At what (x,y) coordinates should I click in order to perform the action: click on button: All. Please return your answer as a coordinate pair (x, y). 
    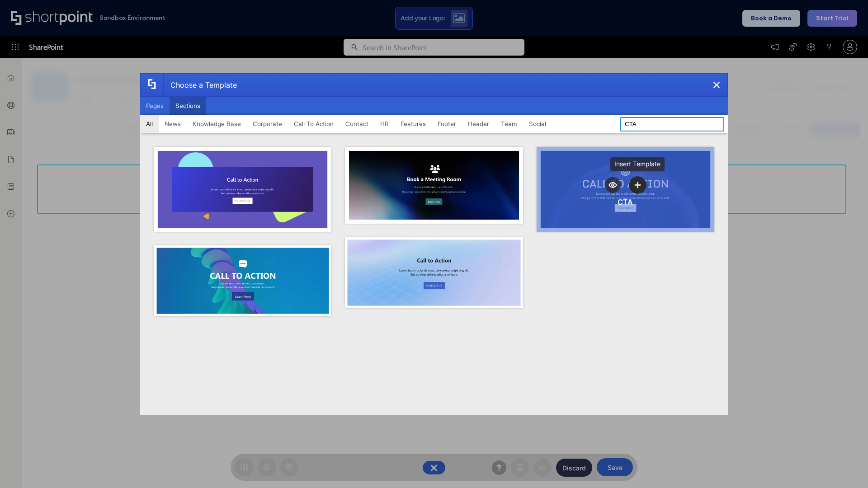
    Looking at the image, I should click on (149, 124).